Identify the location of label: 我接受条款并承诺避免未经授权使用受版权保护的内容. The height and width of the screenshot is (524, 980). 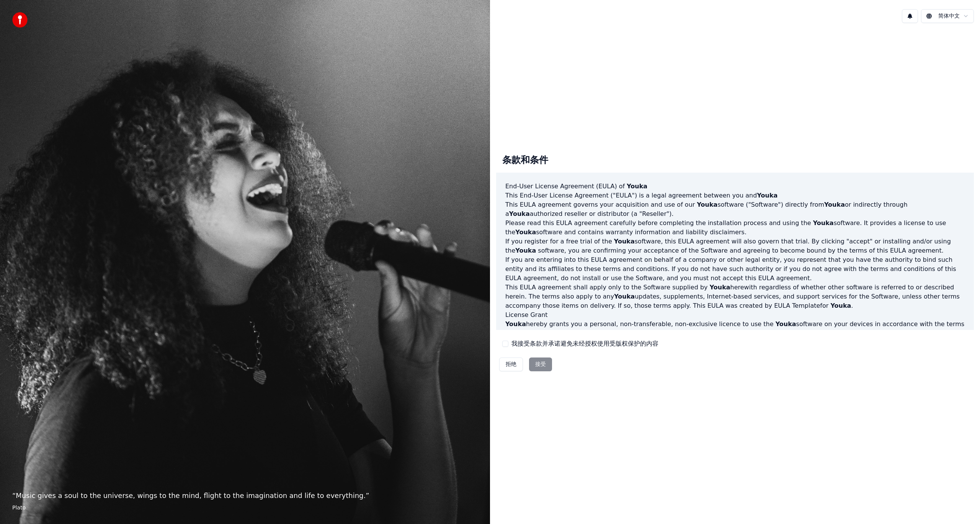
(585, 344).